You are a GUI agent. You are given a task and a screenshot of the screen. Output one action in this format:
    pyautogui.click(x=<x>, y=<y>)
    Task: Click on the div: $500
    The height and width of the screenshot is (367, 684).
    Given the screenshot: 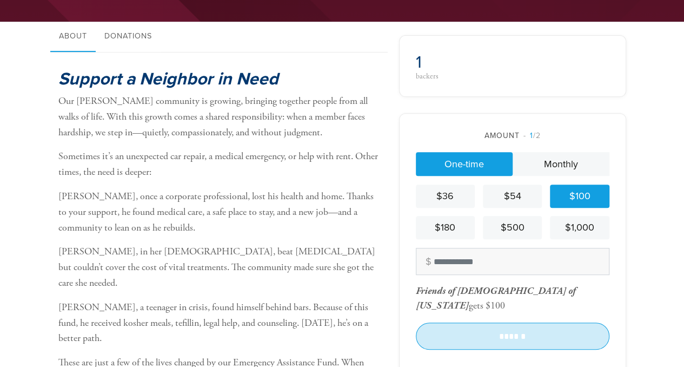 What is the action you would take?
    pyautogui.click(x=512, y=227)
    